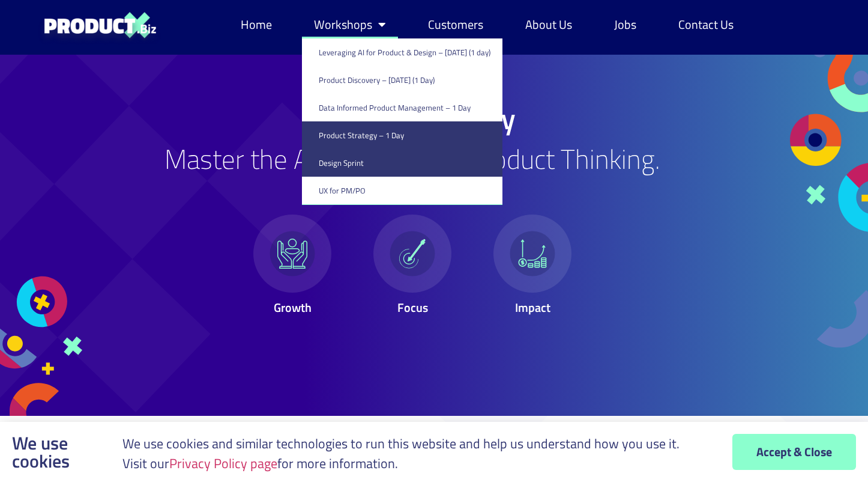 This screenshot has width=868, height=494. Describe the element at coordinates (412, 307) in the screenshot. I see `span: Focus` at that location.